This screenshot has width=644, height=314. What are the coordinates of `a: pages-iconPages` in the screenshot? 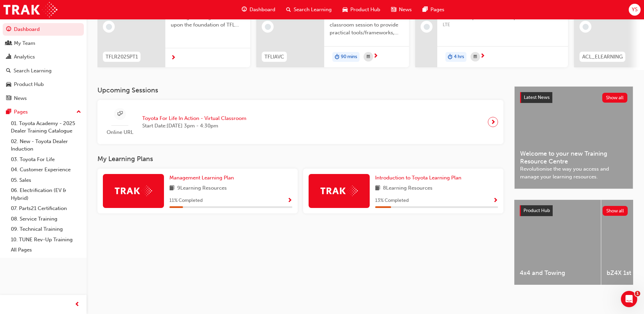 It's located at (434, 10).